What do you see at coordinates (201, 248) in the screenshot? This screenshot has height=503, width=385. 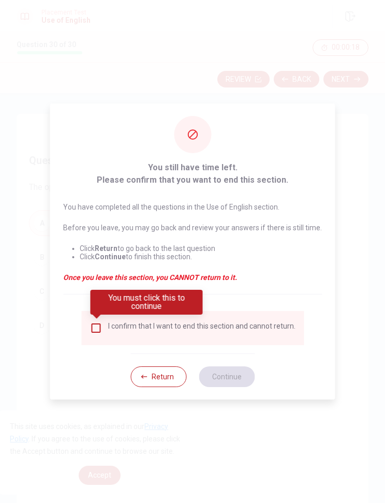 I see `li: Click to go back to the last question` at bounding box center [201, 248].